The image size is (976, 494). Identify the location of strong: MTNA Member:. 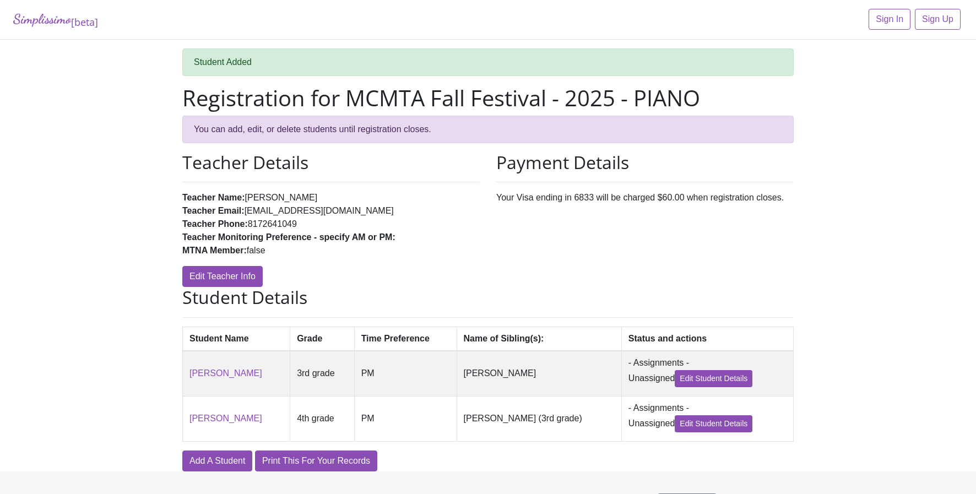
(214, 250).